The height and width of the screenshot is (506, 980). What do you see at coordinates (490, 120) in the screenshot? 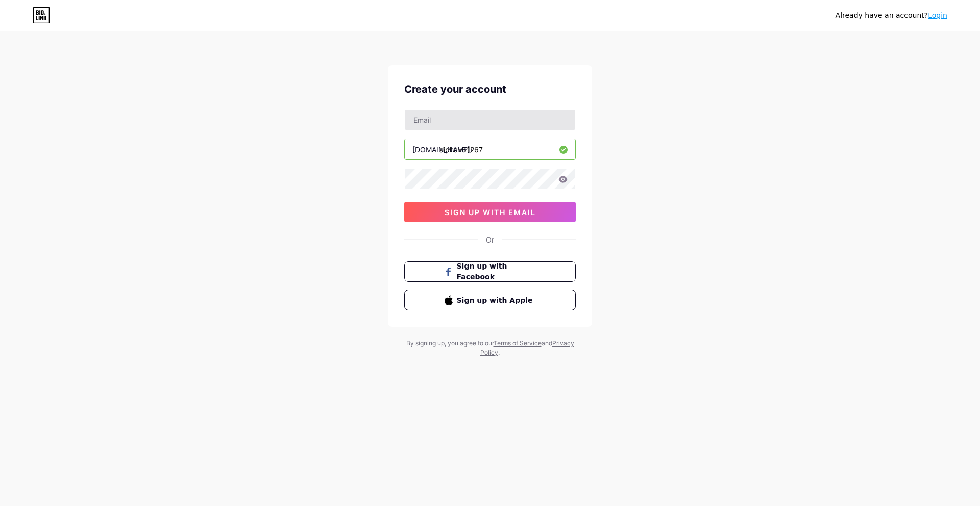
I see `input: Email` at bounding box center [490, 120].